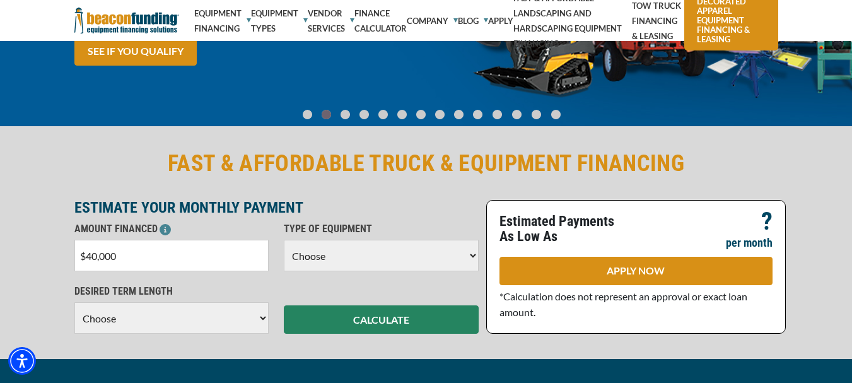 The image size is (852, 383). I want to click on input: $0, so click(172, 255).